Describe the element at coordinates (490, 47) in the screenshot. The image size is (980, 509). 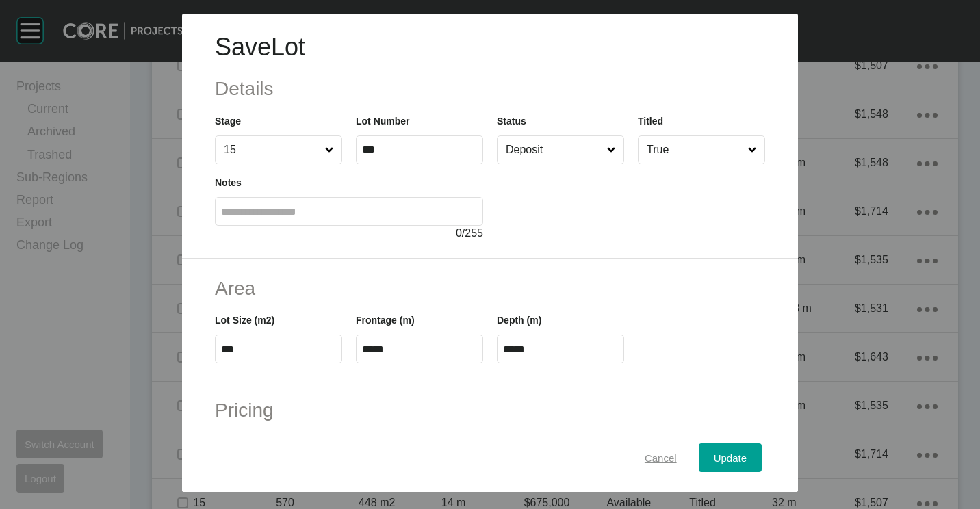
I see `h1: Save Lot` at that location.